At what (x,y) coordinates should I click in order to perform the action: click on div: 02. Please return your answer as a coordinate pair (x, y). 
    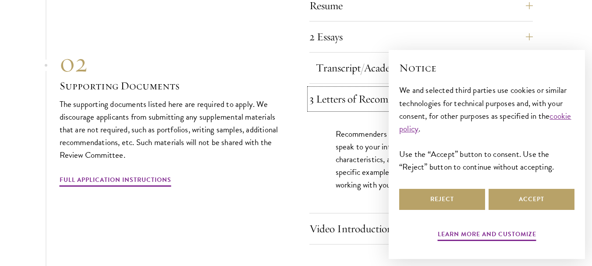
    Looking at the image, I should click on (171, 63).